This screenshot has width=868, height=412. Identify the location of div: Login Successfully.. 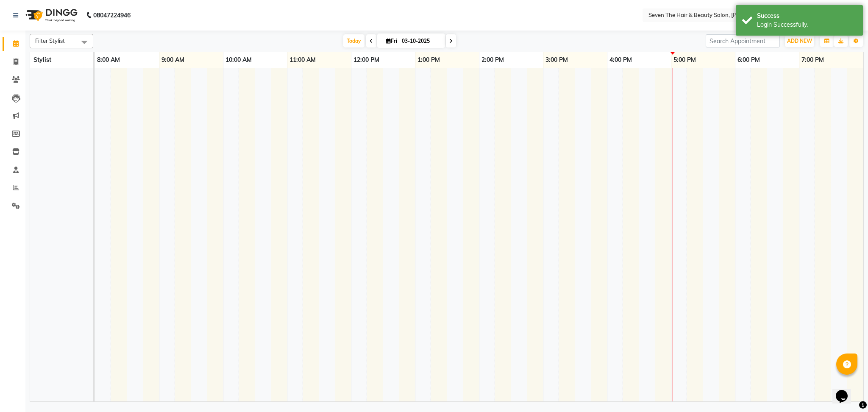
(806, 24).